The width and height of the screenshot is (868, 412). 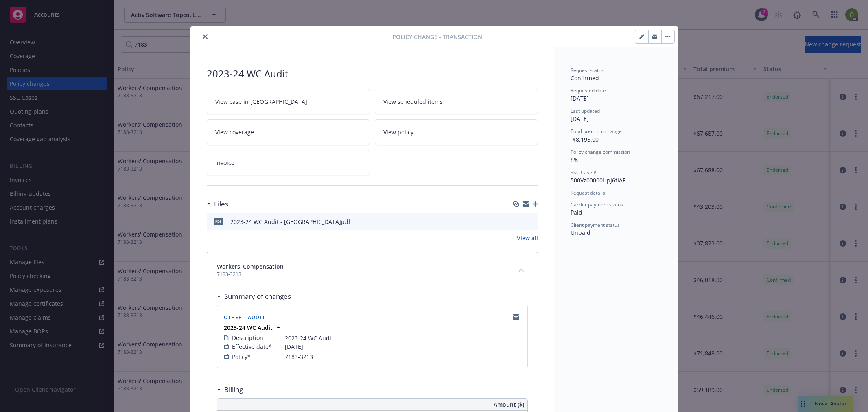 What do you see at coordinates (580, 232) in the screenshot?
I see `span: Unpaid` at bounding box center [580, 232].